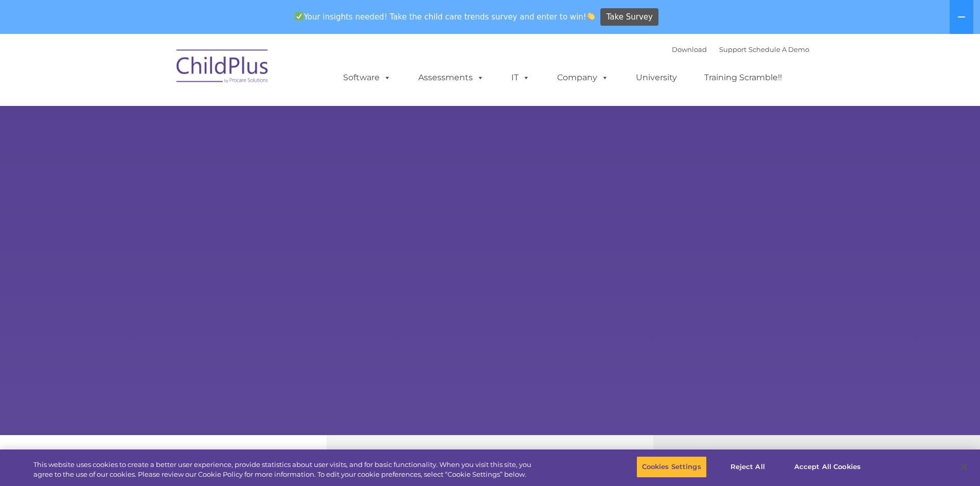 This screenshot has width=980, height=486. What do you see at coordinates (583, 77) in the screenshot?
I see `a: Company` at bounding box center [583, 77].